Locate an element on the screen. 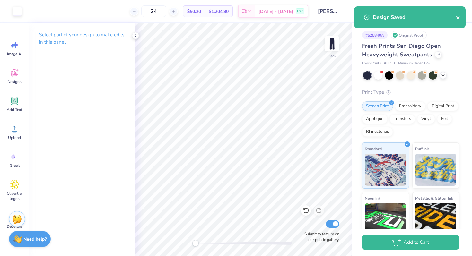  div: Embroidery is located at coordinates (410, 106).